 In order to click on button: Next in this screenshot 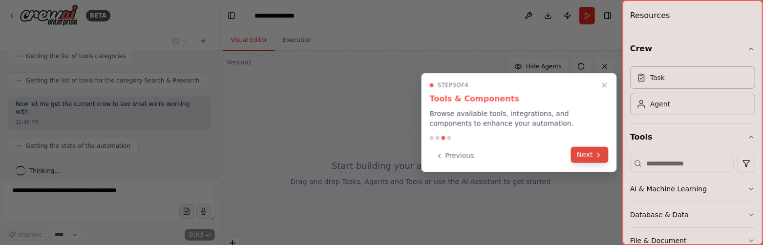, I will do `click(590, 155)`.